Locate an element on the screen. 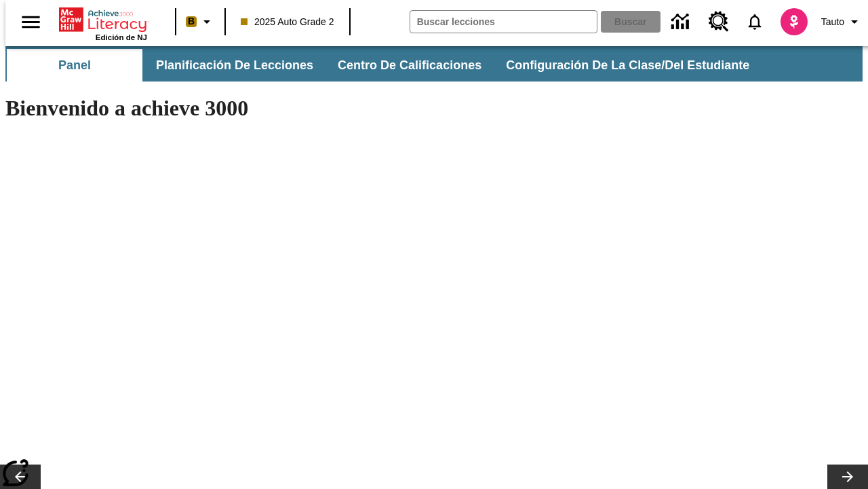 The width and height of the screenshot is (868, 489). button: Planificación de lecciones is located at coordinates (235, 65).